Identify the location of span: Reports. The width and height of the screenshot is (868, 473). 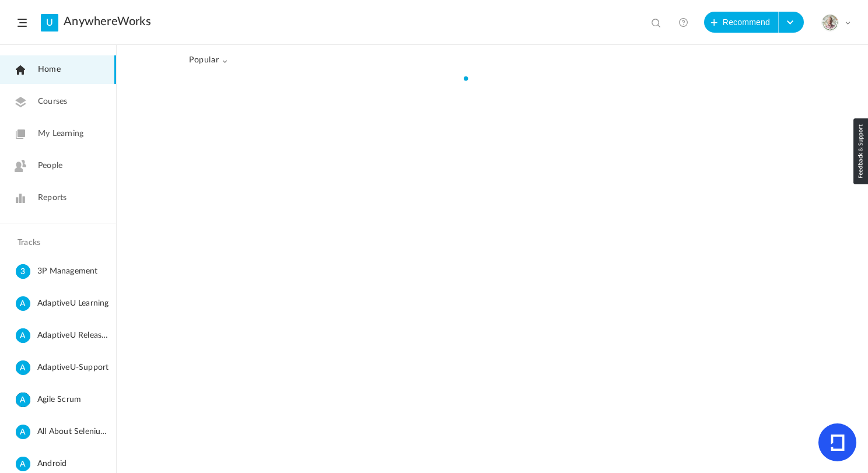
(52, 198).